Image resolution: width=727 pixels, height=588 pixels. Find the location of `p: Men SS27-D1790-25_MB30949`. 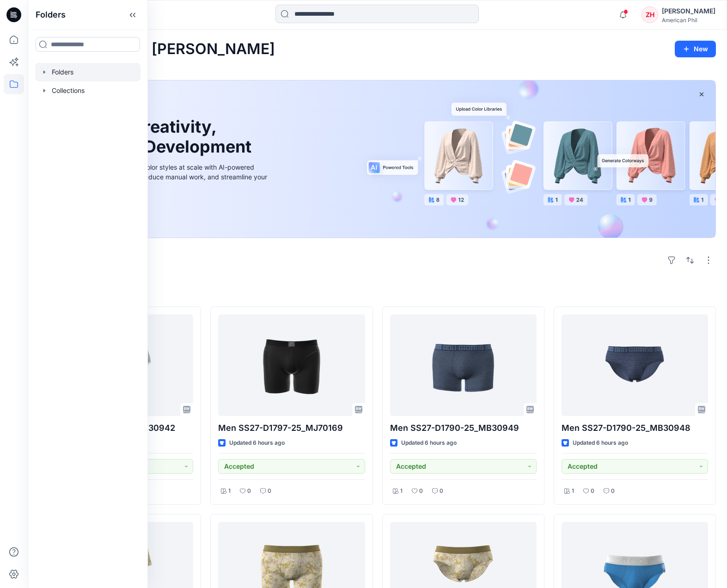

p: Men SS27-D1790-25_MB30949 is located at coordinates (463, 428).